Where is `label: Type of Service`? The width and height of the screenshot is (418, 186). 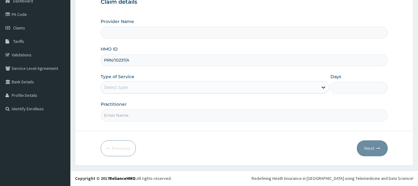 label: Type of Service is located at coordinates (117, 76).